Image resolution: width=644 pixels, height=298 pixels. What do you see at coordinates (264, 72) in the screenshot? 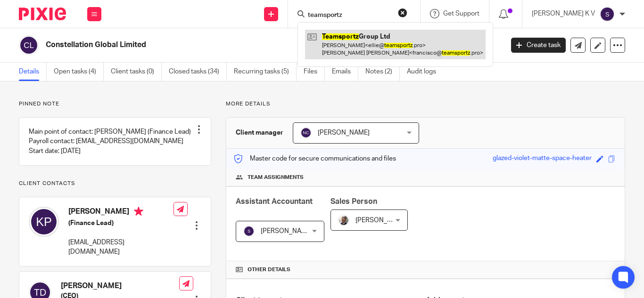
I see `a: Recurring tasks (5)` at bounding box center [264, 72].